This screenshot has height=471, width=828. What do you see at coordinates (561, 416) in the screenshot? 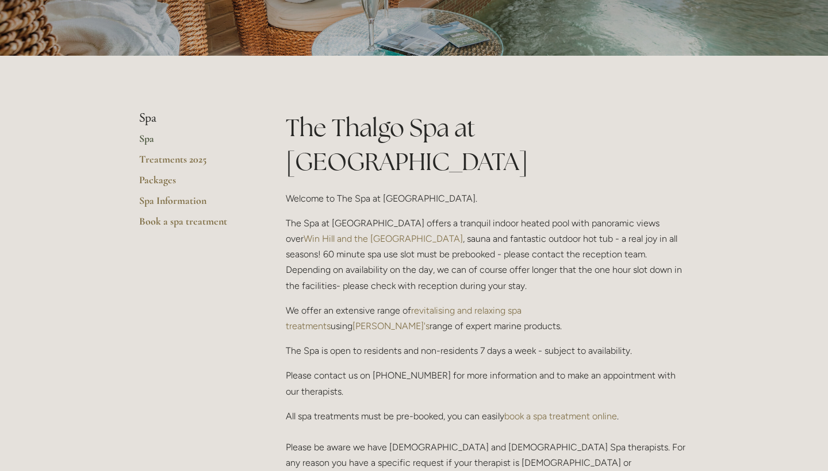
I see `a: book a spa treatment online` at bounding box center [561, 416].